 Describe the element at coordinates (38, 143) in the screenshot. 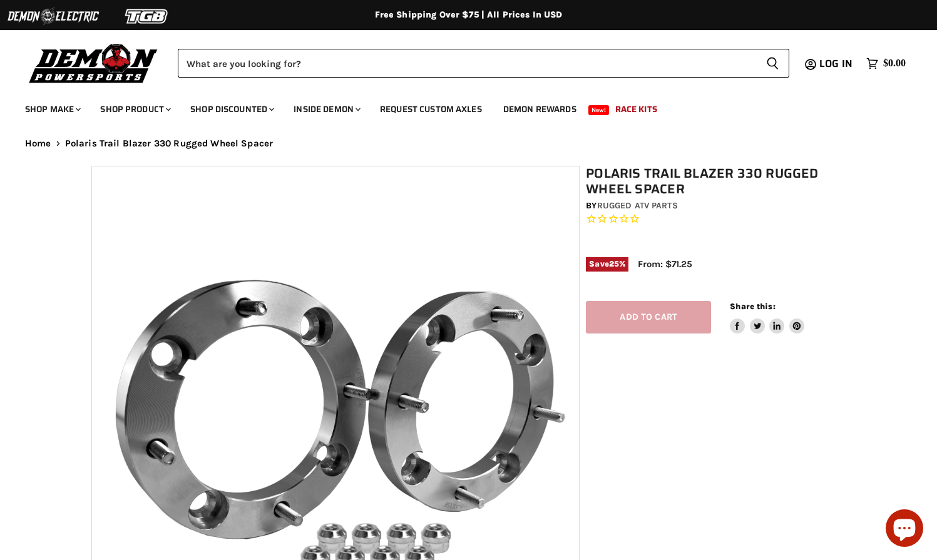

I see `a: Home` at that location.